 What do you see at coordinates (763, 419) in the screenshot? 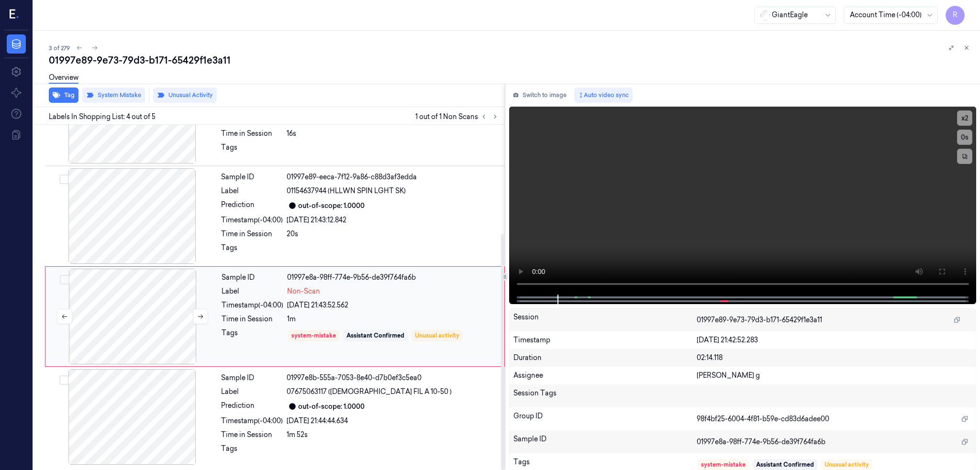
I see `span: 98f4bf25-6004-4f81-b59e-cd83d6adee00` at bounding box center [763, 419].